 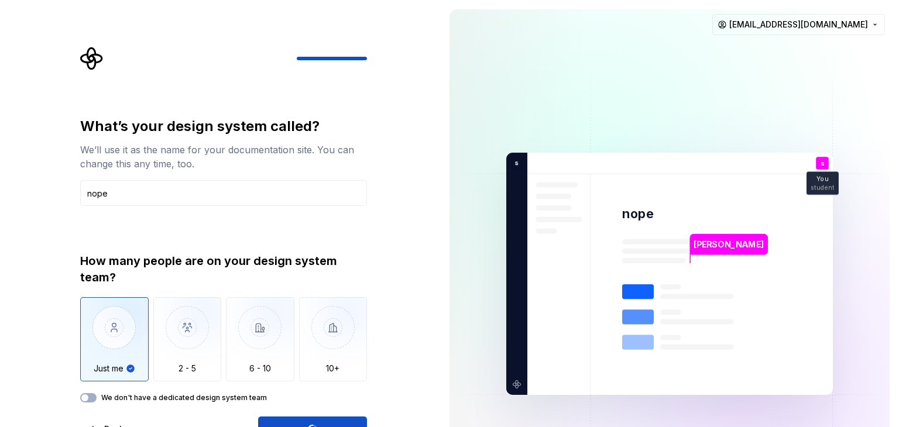 I want to click on p: You, so click(x=822, y=179).